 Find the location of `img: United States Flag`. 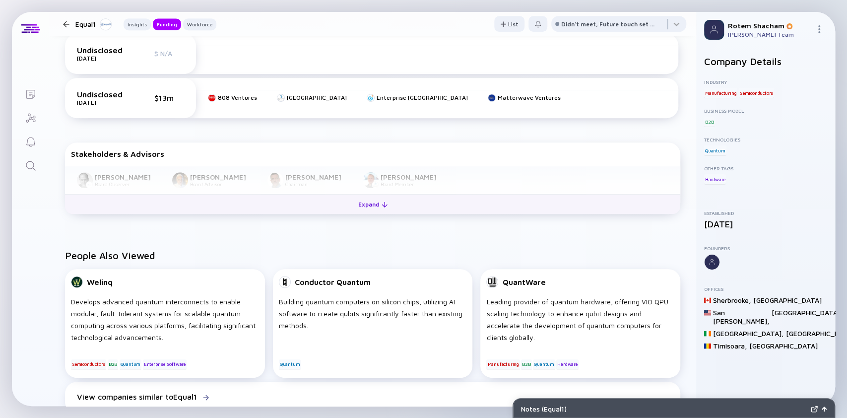

img: United States Flag is located at coordinates (707, 313).